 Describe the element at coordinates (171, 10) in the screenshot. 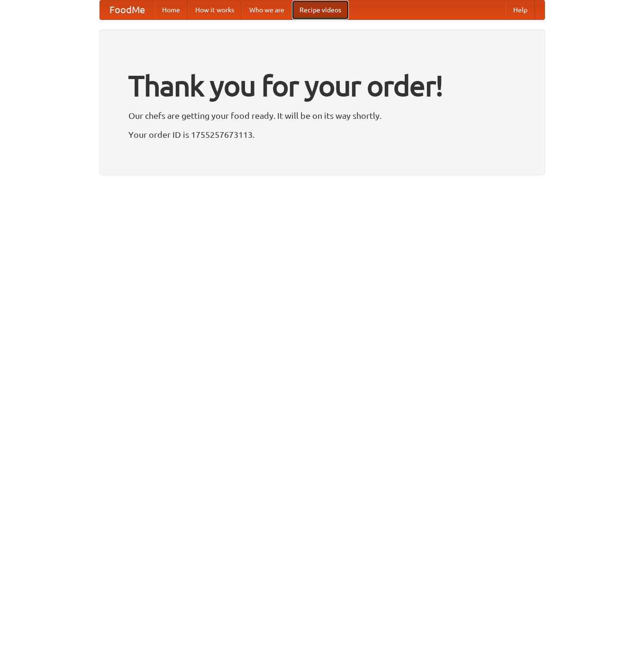

I see `a: Home` at that location.